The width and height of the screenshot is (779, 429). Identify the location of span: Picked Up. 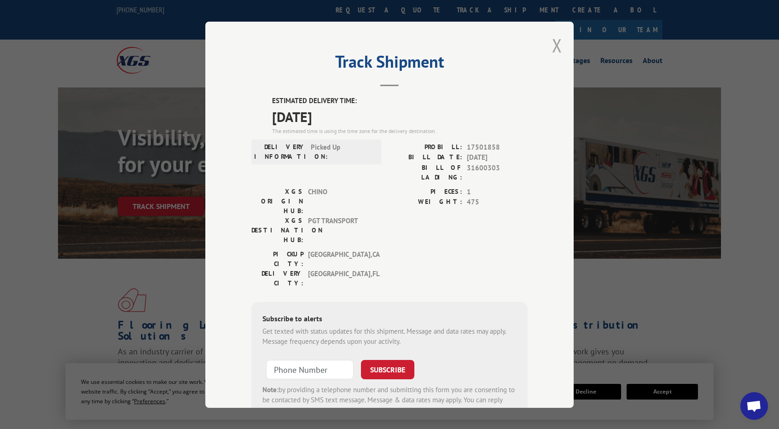
(342, 151).